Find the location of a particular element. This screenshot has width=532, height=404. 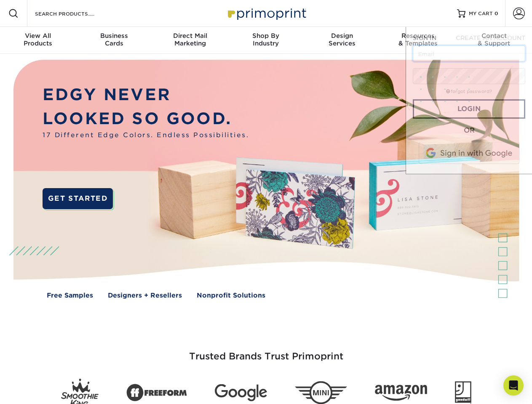

a: forgot password? is located at coordinates (469, 91).